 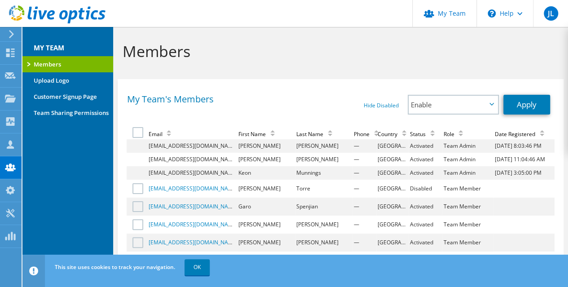 What do you see at coordinates (317, 134) in the screenshot?
I see `div: Last Name` at bounding box center [317, 134].